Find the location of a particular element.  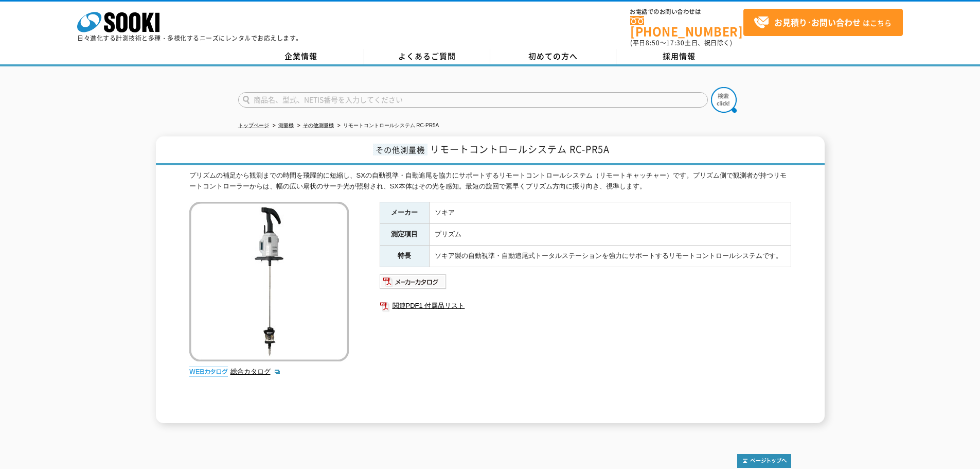

span: お電話でのお問い合わせは is located at coordinates (686, 12).